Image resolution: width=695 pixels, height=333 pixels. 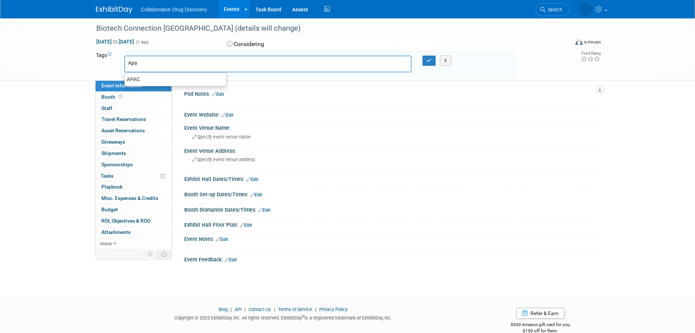 What do you see at coordinates (106, 243) in the screenshot?
I see `span: more` at bounding box center [106, 243].